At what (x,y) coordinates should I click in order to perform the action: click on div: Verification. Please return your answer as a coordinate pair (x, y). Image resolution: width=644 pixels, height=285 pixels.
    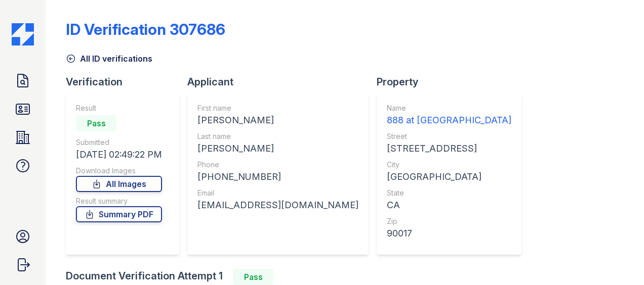
    Looking at the image, I should click on (126, 82).